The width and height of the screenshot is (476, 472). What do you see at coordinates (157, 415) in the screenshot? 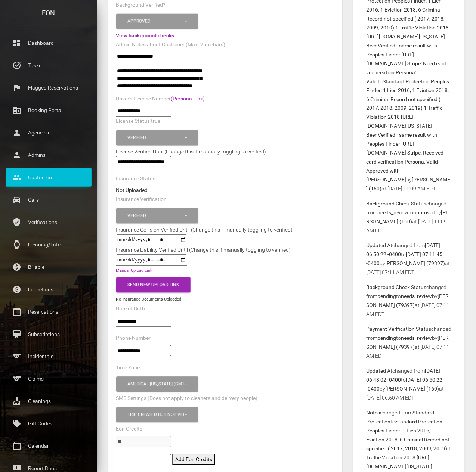
I see `button: Trip created but not verified, Customer is verified and trip is set to go` at bounding box center [157, 415].